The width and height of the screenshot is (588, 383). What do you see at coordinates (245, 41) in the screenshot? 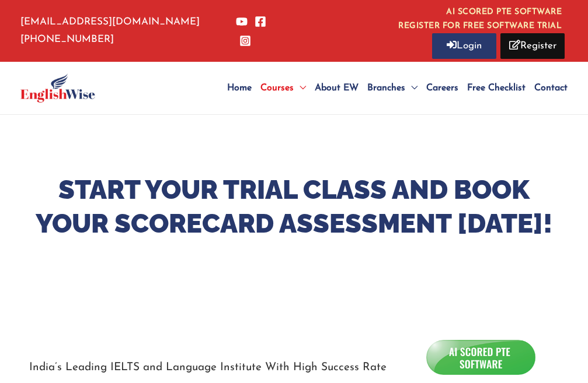
I see `a: Instagram` at bounding box center [245, 41].